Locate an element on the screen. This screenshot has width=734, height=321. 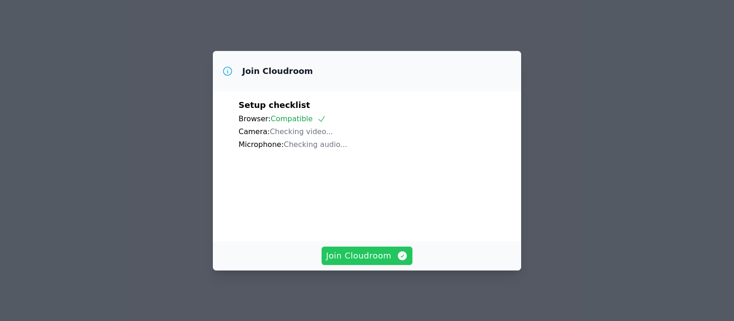
h3: Join Cloudroom is located at coordinates (278, 71).